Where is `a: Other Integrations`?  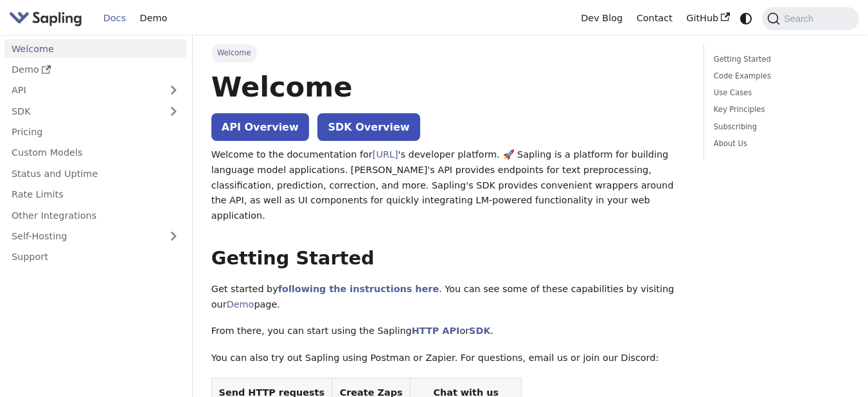 a: Other Integrations is located at coordinates (95, 215).